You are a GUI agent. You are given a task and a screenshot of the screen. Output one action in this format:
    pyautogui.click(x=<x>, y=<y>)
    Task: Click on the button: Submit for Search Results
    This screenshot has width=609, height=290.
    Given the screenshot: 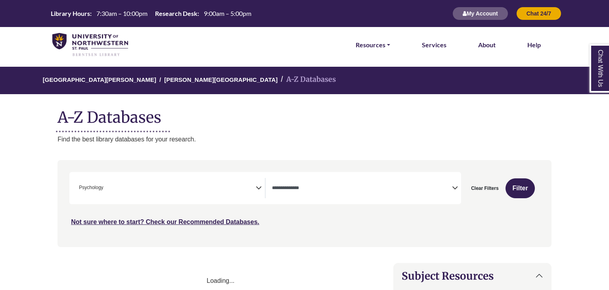 What is the action you would take?
    pyautogui.click(x=520, y=188)
    